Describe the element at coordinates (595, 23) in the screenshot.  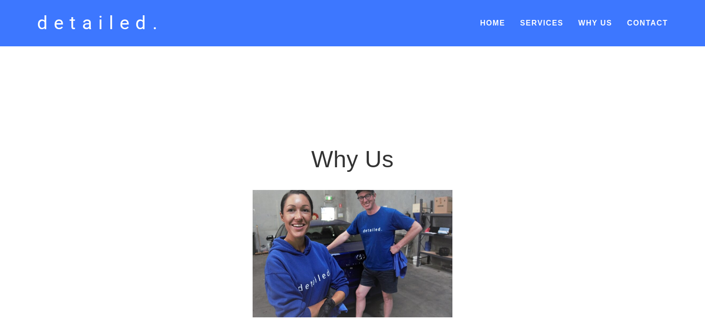
I see `a: Why Us` at that location.